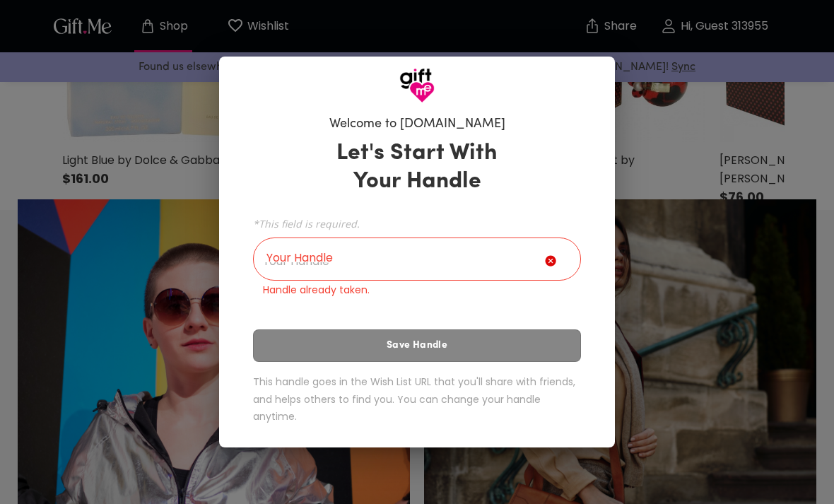  I want to click on input: Your Handle, so click(399, 261).